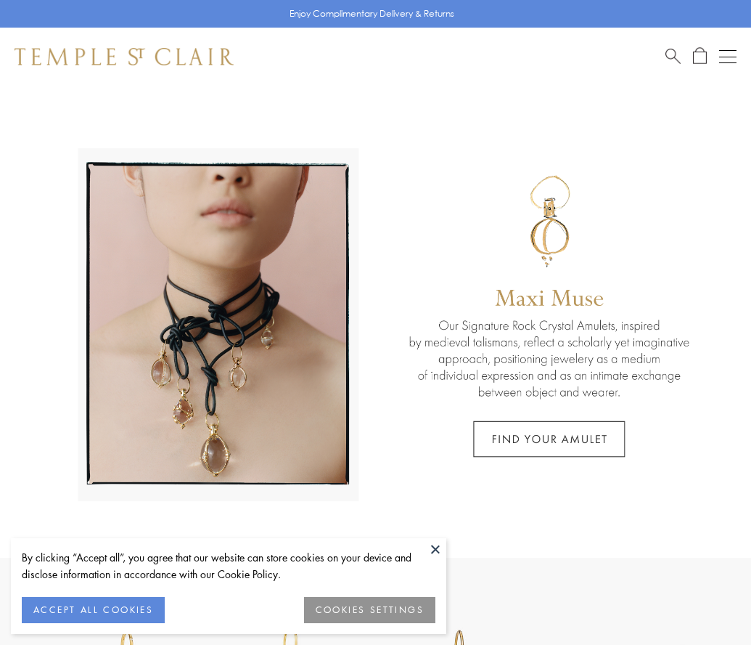 The height and width of the screenshot is (645, 751). Describe the element at coordinates (93, 610) in the screenshot. I see `button: ACCEPT ALL COOKIES` at that location.